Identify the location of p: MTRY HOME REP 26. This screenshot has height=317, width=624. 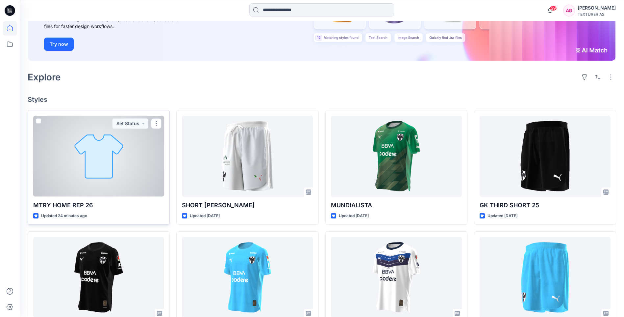
(99, 205).